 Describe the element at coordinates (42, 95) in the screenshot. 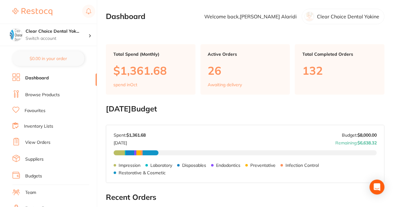

I see `a: Browse Products` at that location.